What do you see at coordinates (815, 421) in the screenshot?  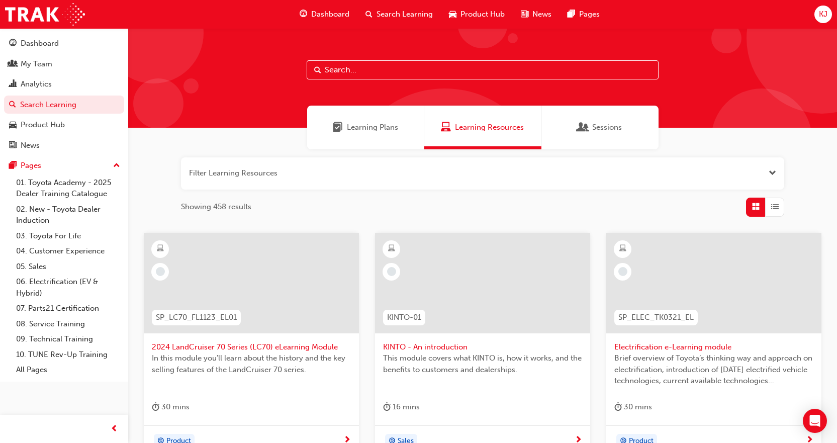 I see `div: Open Intercom Messenger` at bounding box center [815, 421].